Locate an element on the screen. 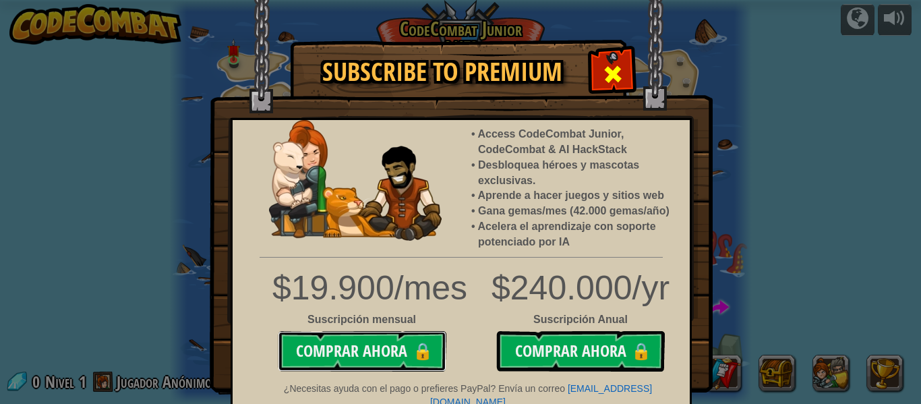 The image size is (921, 404). img: anya-and-nando-pet.webp is located at coordinates (355, 180).